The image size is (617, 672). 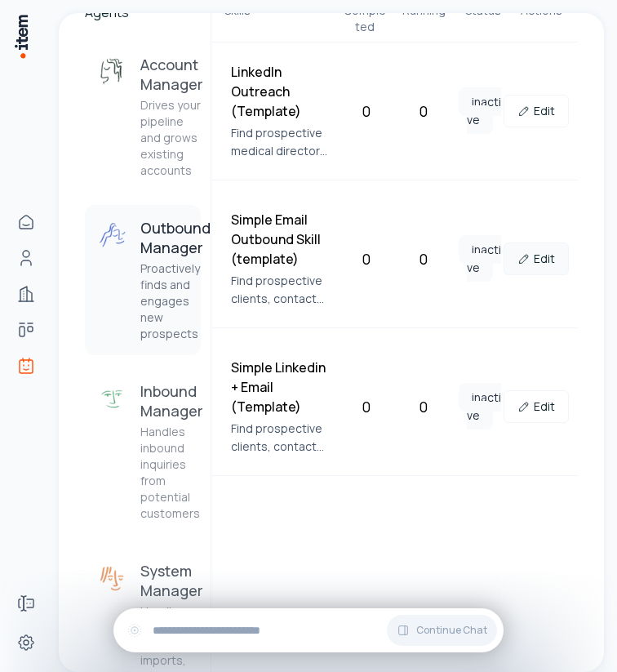 I want to click on a: Settings, so click(x=26, y=642).